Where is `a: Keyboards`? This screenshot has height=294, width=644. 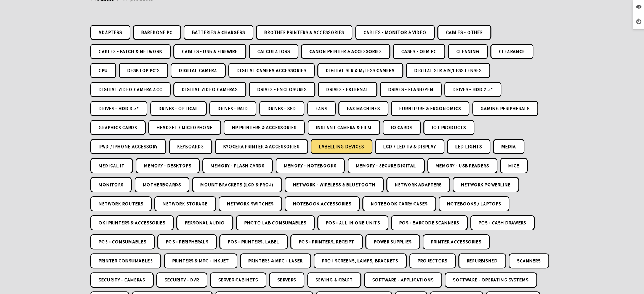
a: Keyboards is located at coordinates (190, 147).